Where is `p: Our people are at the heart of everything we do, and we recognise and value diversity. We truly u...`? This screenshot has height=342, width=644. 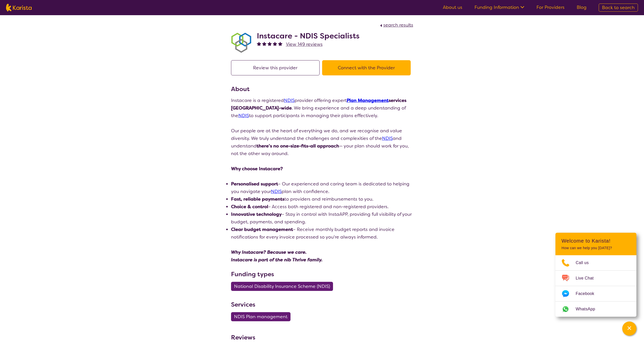
p: Our people are at the heart of everything we do, and we recognise and value diversity. We truly u... is located at coordinates (322, 142).